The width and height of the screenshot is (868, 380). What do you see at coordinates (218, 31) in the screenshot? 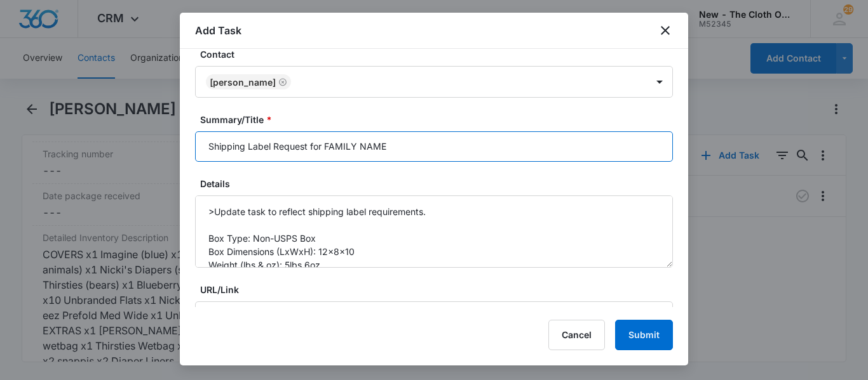
I see `h1: Add Task` at bounding box center [218, 31].